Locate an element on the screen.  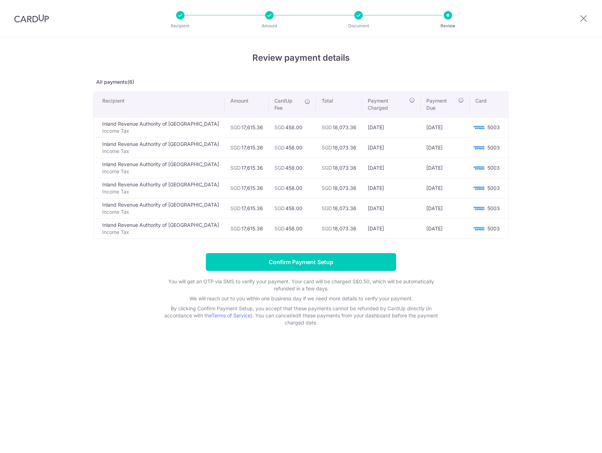
p: We will reach out to you within one business day if we need more details to verify your payment. is located at coordinates (301, 299).